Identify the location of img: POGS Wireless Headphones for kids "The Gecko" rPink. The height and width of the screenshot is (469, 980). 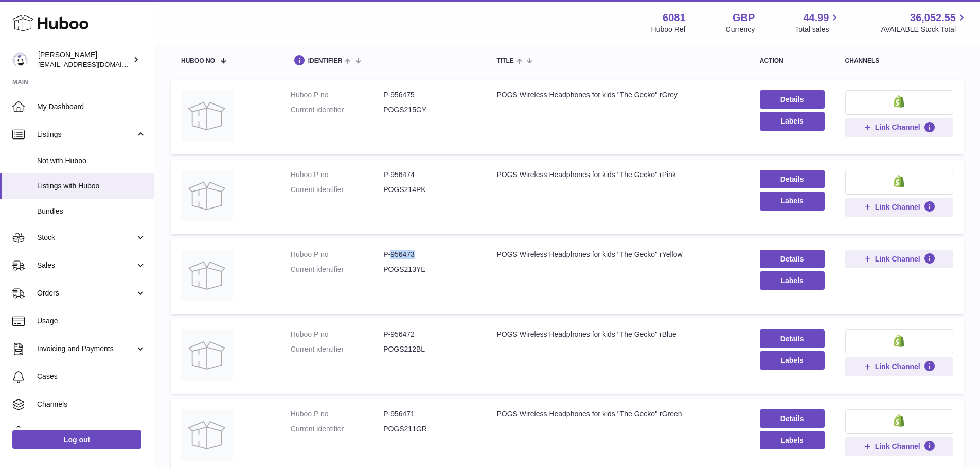
(207, 196).